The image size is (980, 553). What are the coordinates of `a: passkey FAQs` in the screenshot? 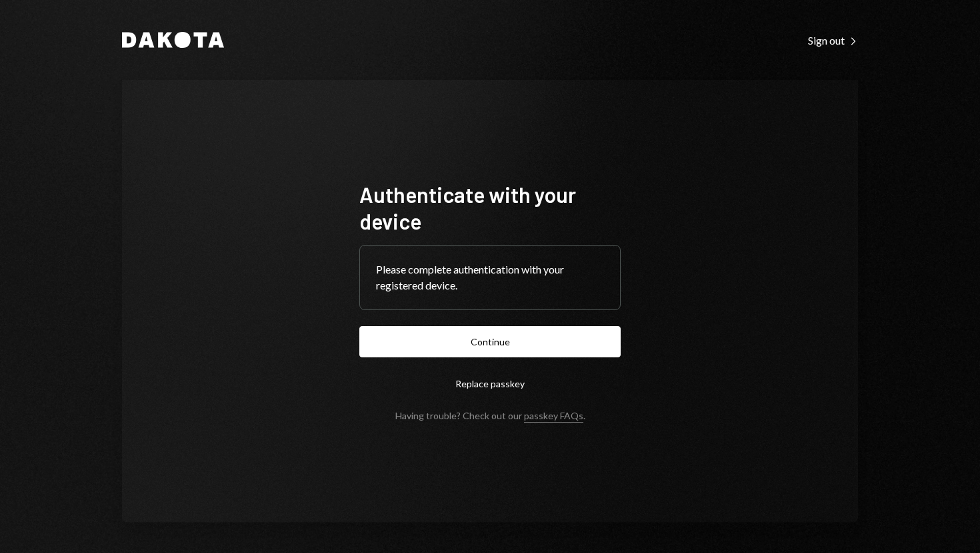 It's located at (553, 416).